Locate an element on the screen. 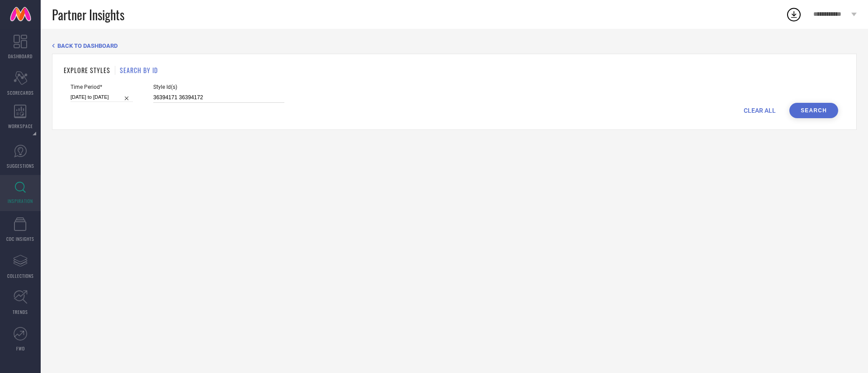  span: CLEAR ALL is located at coordinates (760, 110).